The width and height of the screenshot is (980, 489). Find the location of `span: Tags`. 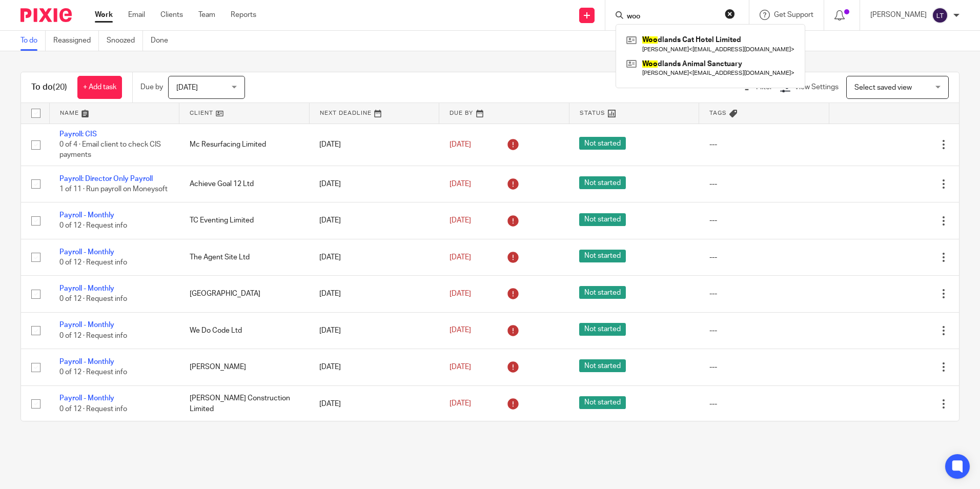

span: Tags is located at coordinates (718, 113).